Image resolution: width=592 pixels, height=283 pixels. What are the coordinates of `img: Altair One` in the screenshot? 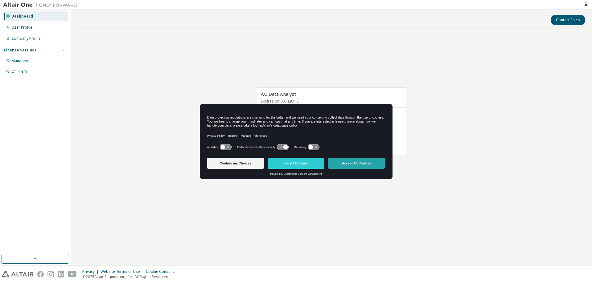 It's located at (42, 5).